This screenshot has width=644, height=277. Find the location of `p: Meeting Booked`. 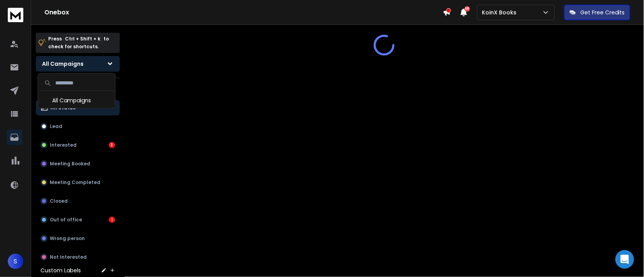

p: Meeting Booked is located at coordinates (70, 164).